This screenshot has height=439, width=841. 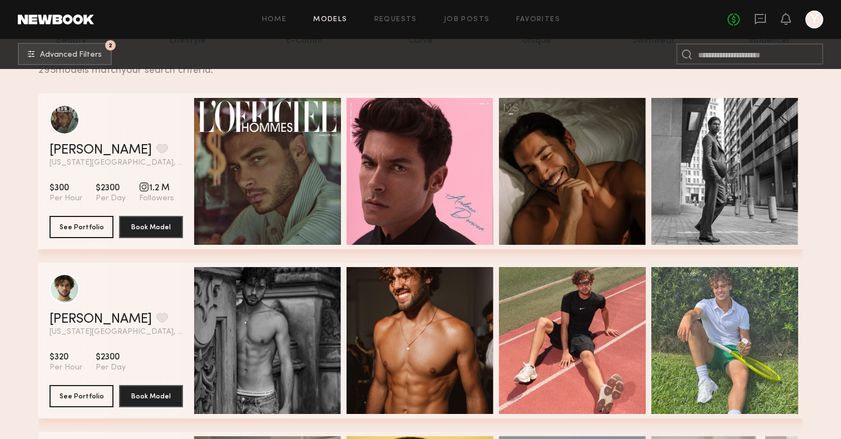 What do you see at coordinates (65, 54) in the screenshot?
I see `button: 2Advanced Filters` at bounding box center [65, 54].